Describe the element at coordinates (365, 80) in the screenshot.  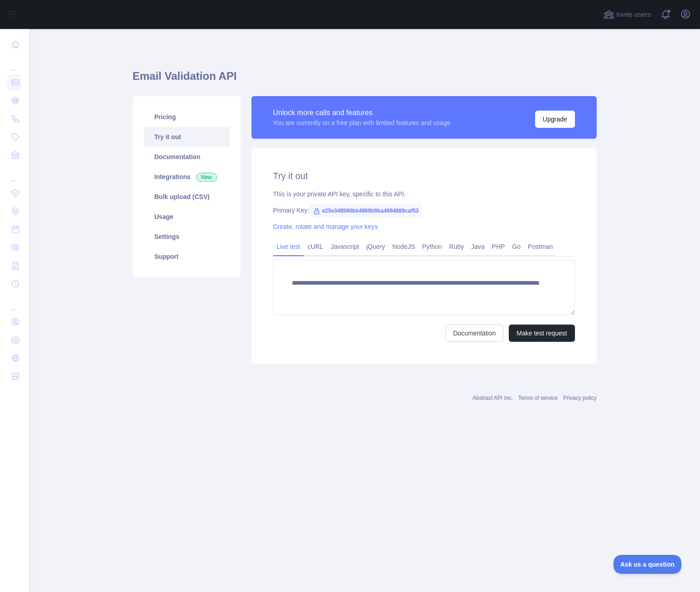
I see `h1: Email Validation API` at that location.